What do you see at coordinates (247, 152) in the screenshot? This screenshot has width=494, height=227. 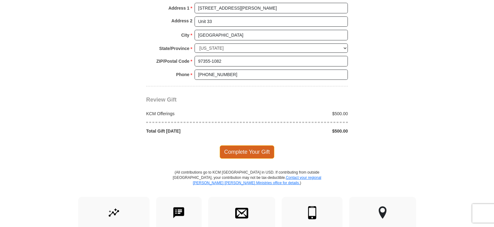 I see `span: Complete Your Gift` at bounding box center [247, 152].